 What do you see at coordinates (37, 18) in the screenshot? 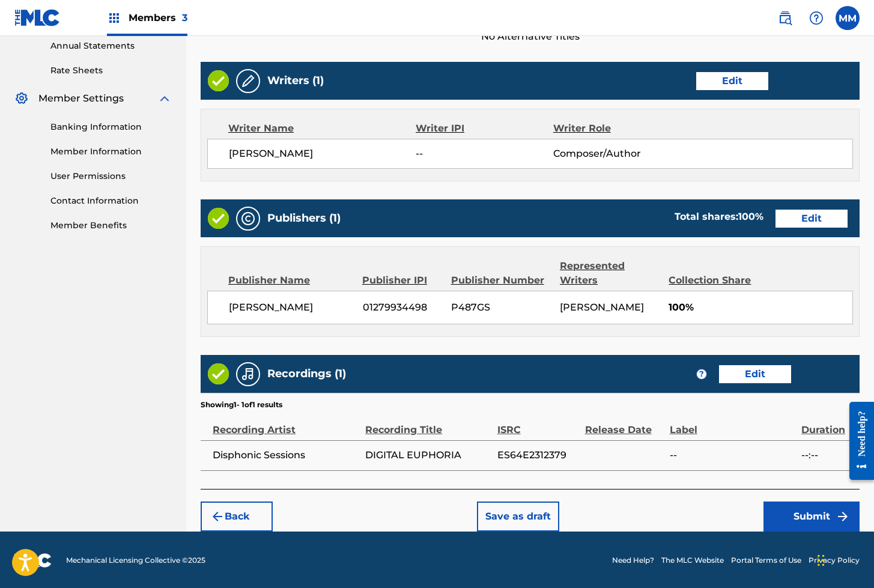
I see `img: MLC Logo` at bounding box center [37, 18].